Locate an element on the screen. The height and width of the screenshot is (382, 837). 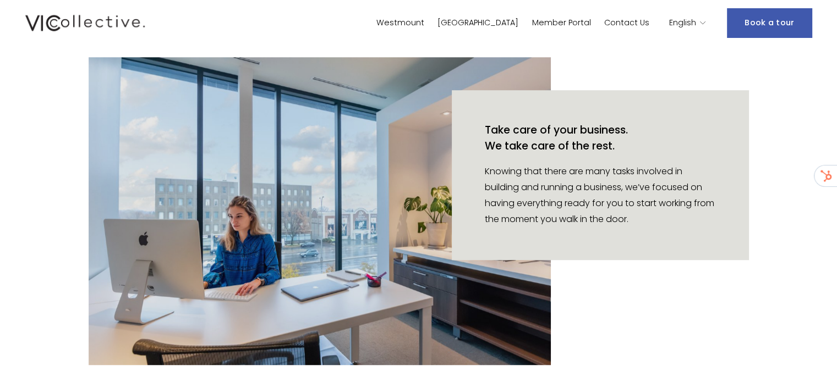
div: language picker is located at coordinates (688, 23).